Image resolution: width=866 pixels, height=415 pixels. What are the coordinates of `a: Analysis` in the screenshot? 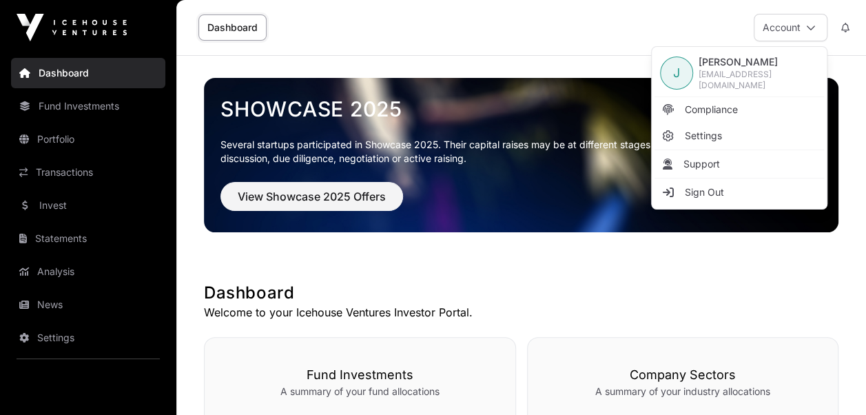 It's located at (88, 272).